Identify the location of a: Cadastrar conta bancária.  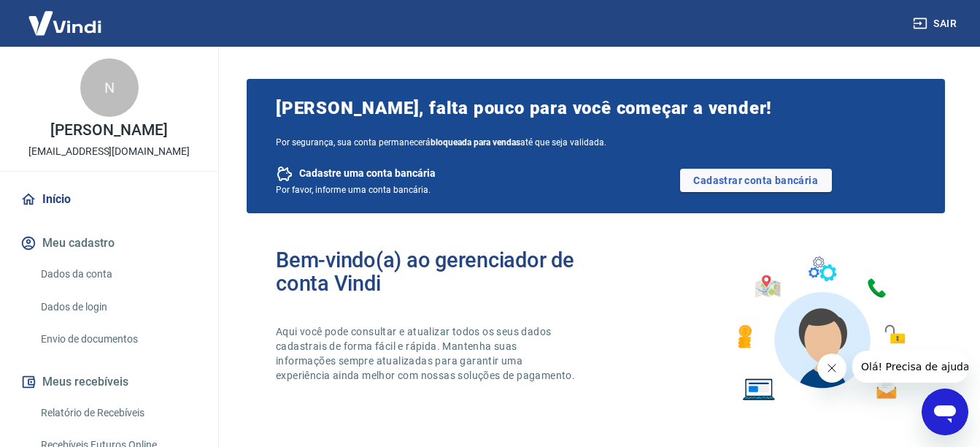
(756, 180).